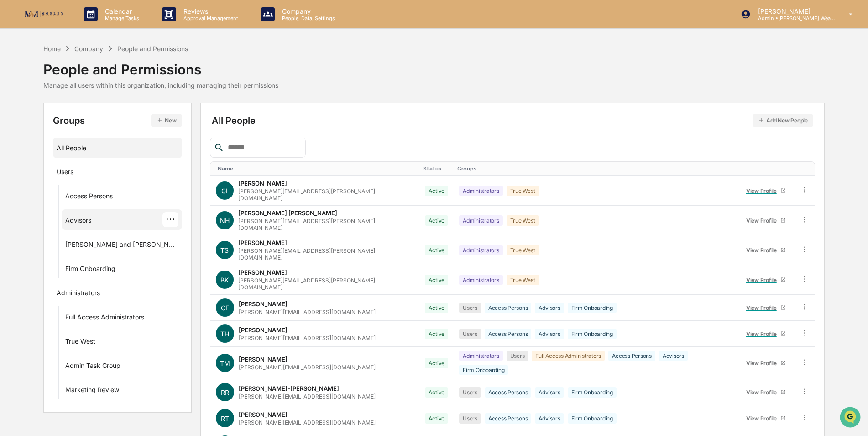 The height and width of the screenshot is (436, 868). What do you see at coordinates (73, 83) in the screenshot?
I see `div: We're available if you need us!` at bounding box center [73, 83].